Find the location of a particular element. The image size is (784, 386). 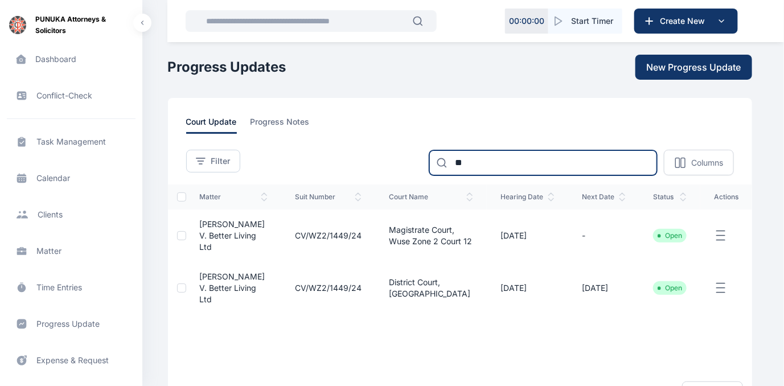

span: calendar is located at coordinates (71, 178).